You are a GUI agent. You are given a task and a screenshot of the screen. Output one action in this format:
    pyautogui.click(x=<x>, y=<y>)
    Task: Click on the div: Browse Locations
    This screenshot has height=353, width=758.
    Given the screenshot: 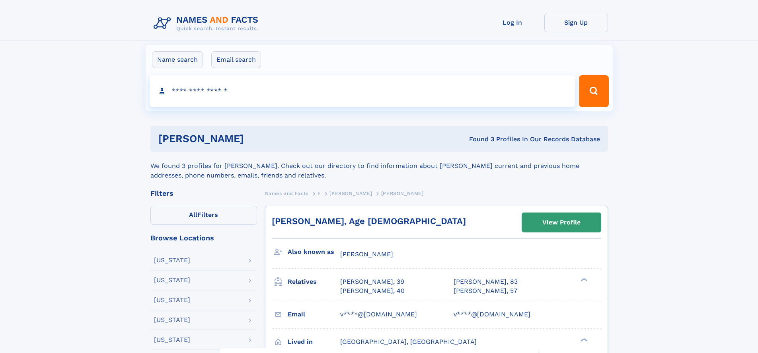 What is the action you would take?
    pyautogui.click(x=204, y=238)
    